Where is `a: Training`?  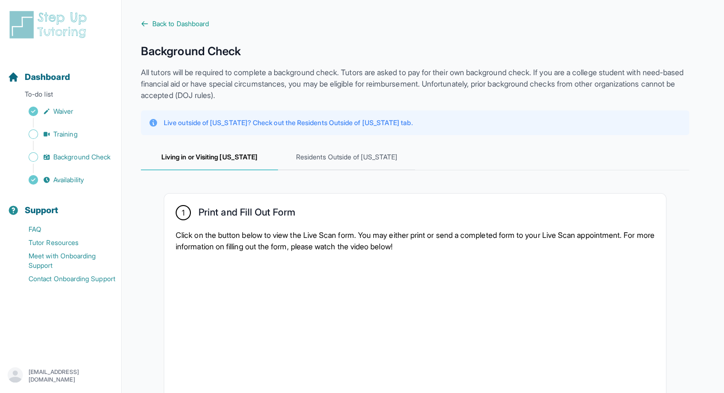 a: Training is located at coordinates (64, 134).